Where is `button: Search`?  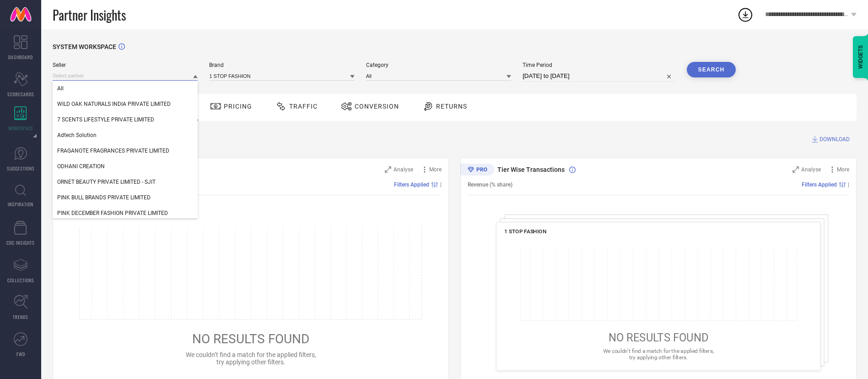
button: Search is located at coordinates (712, 70).